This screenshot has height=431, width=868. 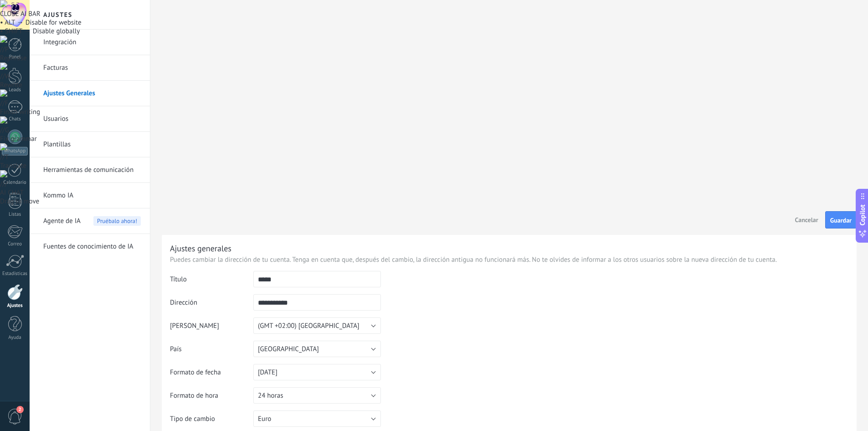 What do you see at coordinates (841, 220) in the screenshot?
I see `span: Guardar` at bounding box center [841, 220].